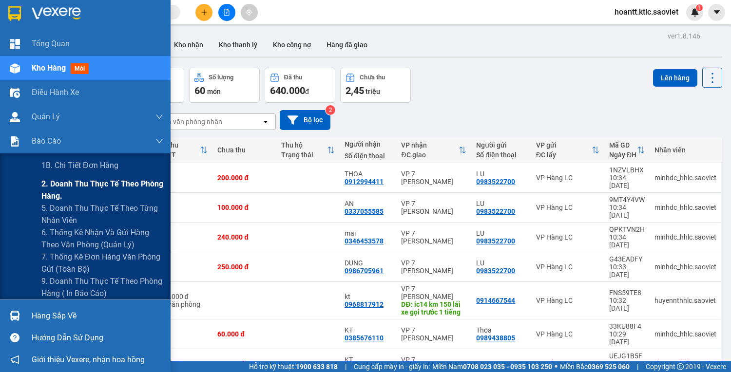 The width and height of the screenshot is (731, 372). What do you see at coordinates (364, 338) in the screenshot?
I see `div: 0385676110` at bounding box center [364, 338].